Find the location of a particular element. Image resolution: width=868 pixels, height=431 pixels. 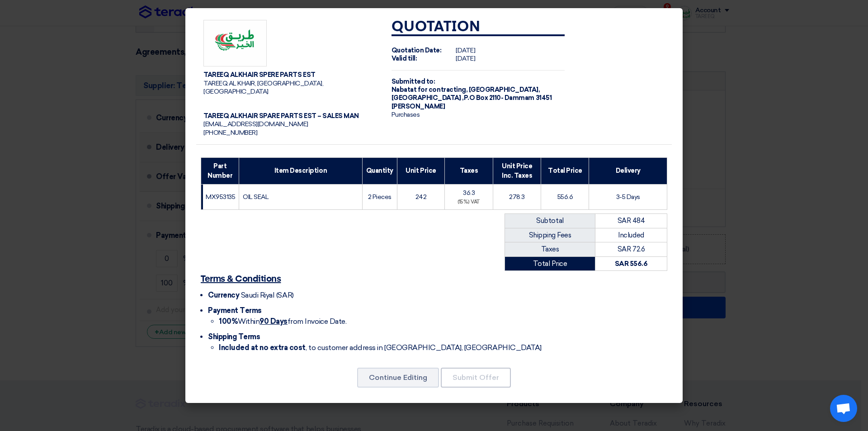

span: Shipping Terms is located at coordinates (233, 336).